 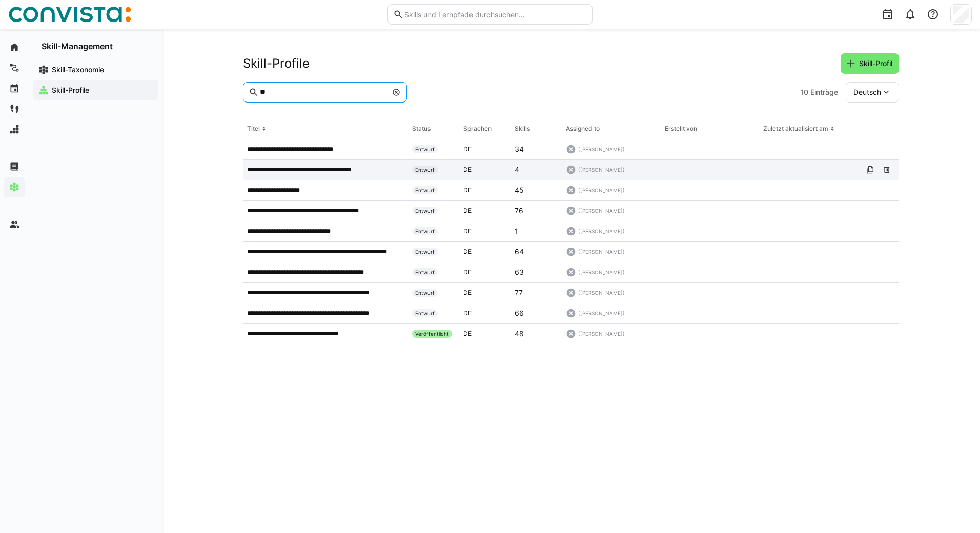 I want to click on p: 66, so click(x=519, y=313).